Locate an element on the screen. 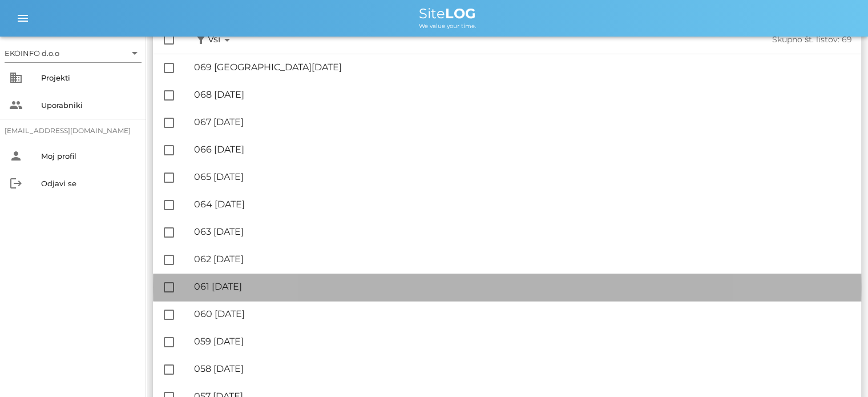  button: filter_alt is located at coordinates (200, 39).